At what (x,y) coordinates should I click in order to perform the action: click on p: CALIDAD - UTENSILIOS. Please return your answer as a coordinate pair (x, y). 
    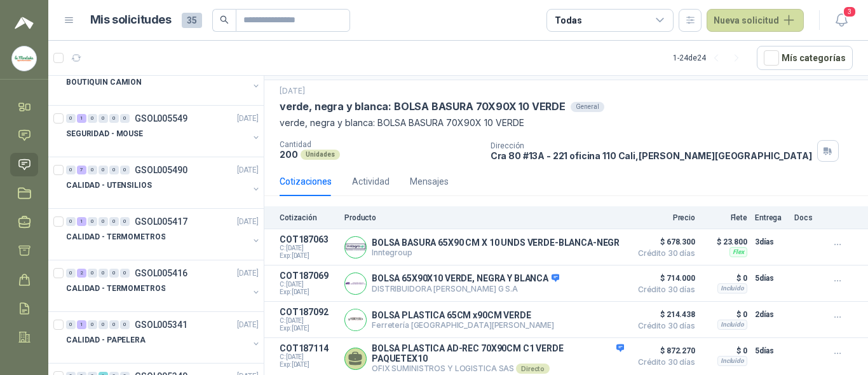
    Looking at the image, I should click on (109, 185).